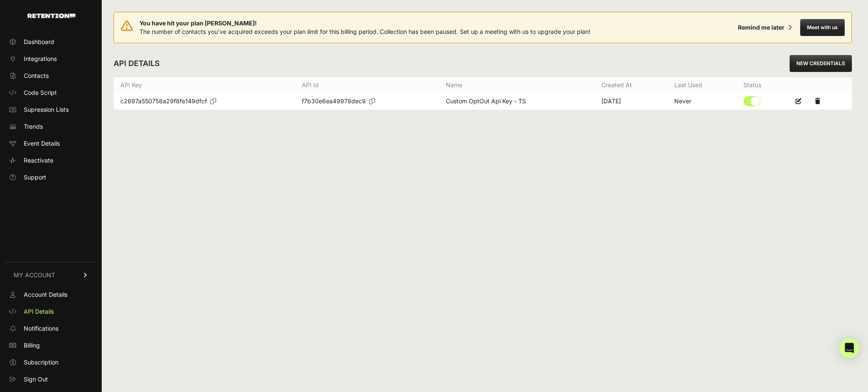 The width and height of the screenshot is (868, 392). I want to click on span: Support, so click(34, 177).